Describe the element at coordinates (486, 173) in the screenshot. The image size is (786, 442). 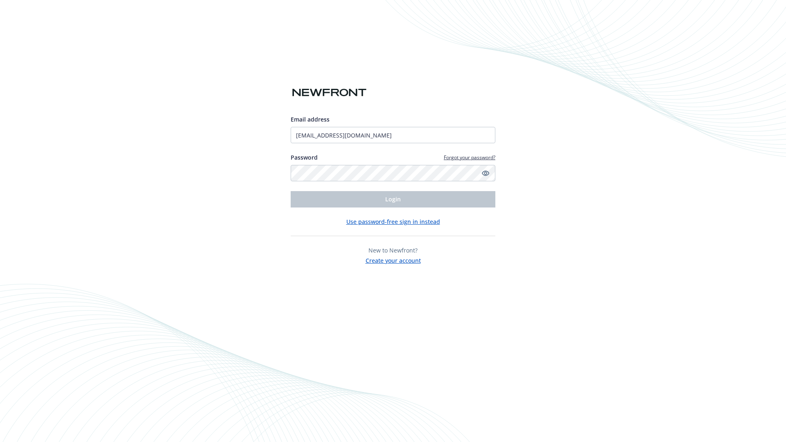
I see `a: Show password` at that location.